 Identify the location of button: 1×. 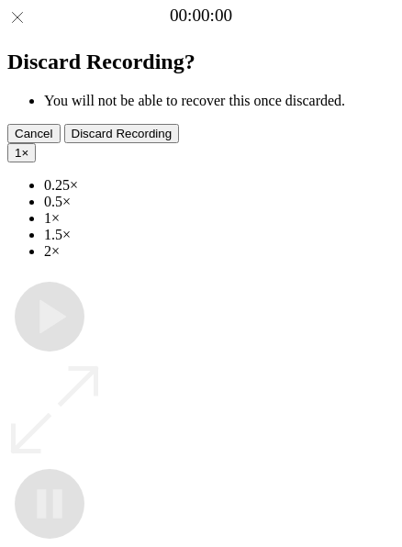
(21, 152).